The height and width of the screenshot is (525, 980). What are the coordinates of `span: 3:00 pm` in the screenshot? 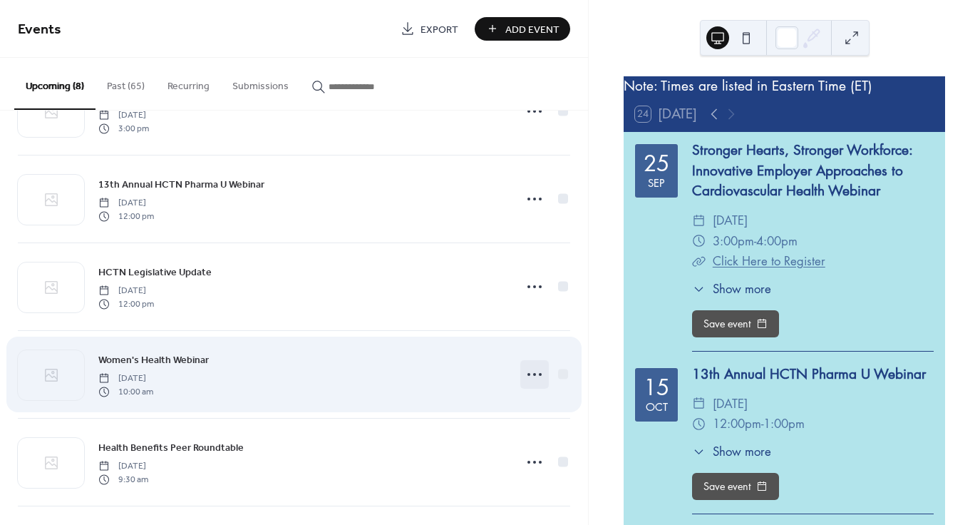 It's located at (124, 128).